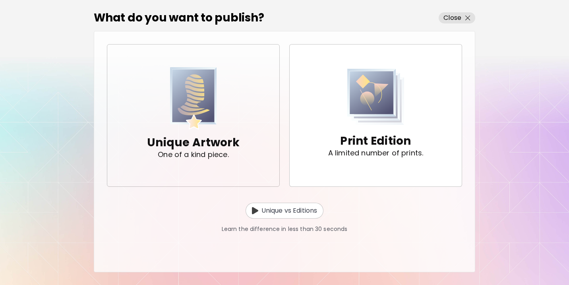 The height and width of the screenshot is (285, 569). What do you see at coordinates (193, 155) in the screenshot?
I see `p: One of a kind piece.` at bounding box center [193, 155].